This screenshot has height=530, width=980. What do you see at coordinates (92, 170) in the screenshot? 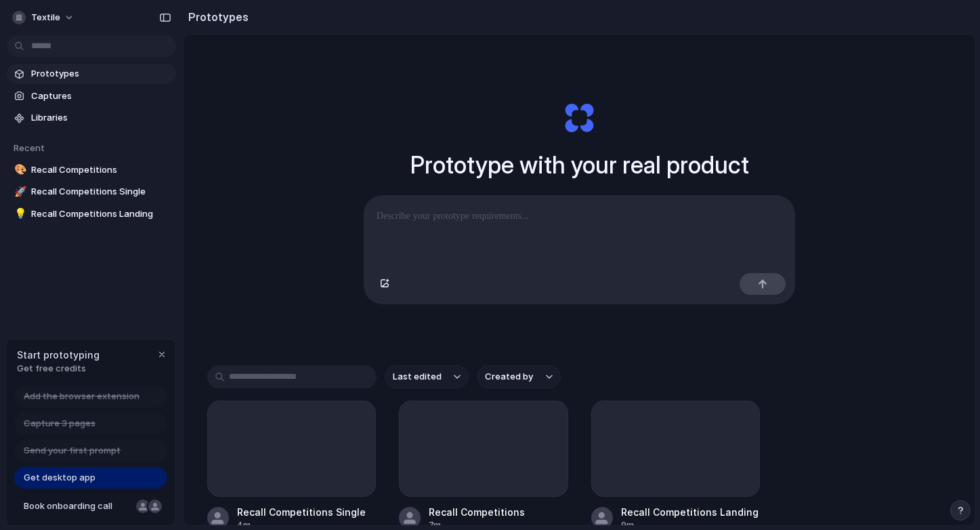
I see `a: 🎨Recall Competitions` at bounding box center [92, 170].